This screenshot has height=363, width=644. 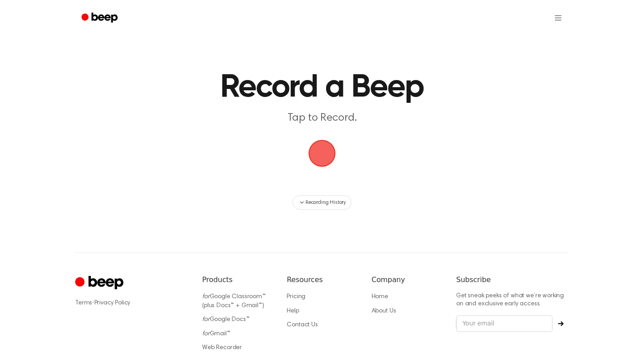 What do you see at coordinates (558, 18) in the screenshot?
I see `button: Open menu` at bounding box center [558, 18].